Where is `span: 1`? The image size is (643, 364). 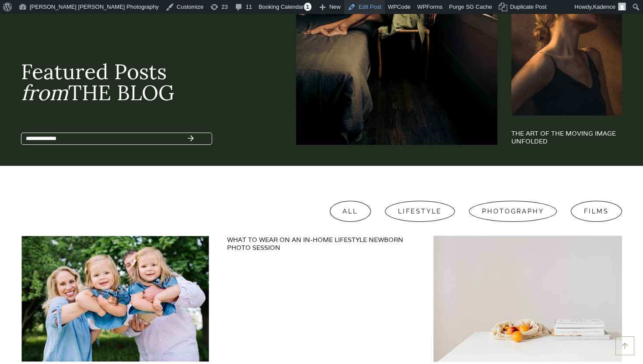
span: 1 is located at coordinates (307, 6).